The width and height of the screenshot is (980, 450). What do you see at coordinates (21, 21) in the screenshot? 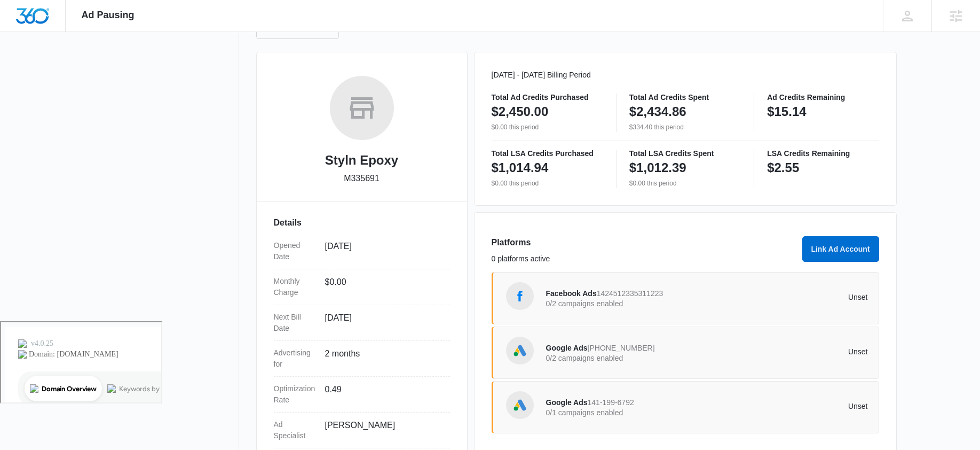
I see `img: logo_orange.svg` at bounding box center [21, 21].